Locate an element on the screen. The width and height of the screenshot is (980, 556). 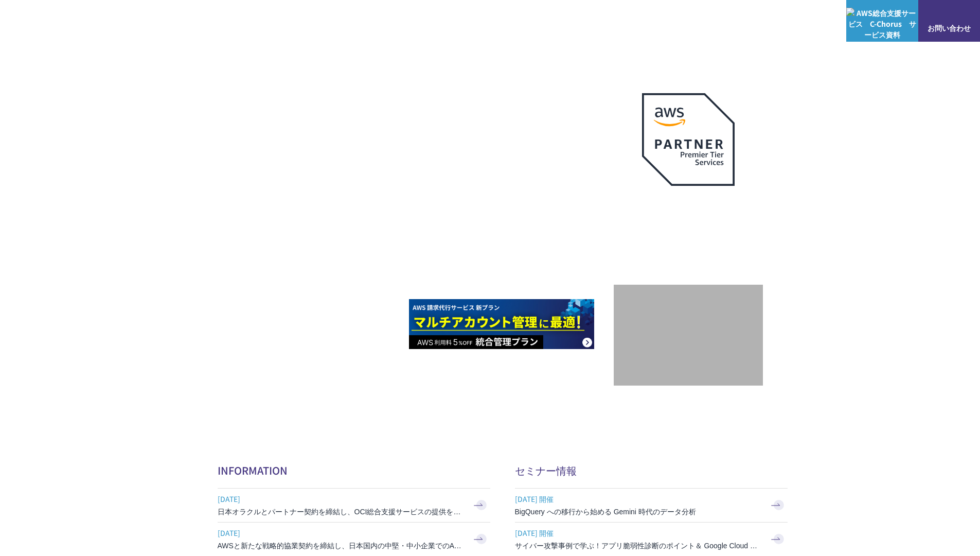
h3: サイバー攻撃事例で学ぶ！アプリ脆弱性診断のポイント＆ Google Cloud セキュリティ対策 is located at coordinates (639, 545).